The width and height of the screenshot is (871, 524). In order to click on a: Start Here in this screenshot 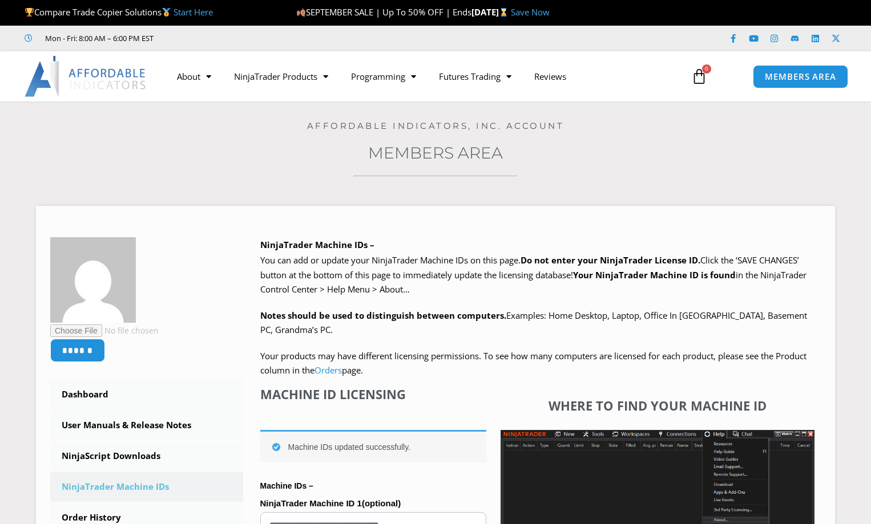, I will do `click(193, 12)`.